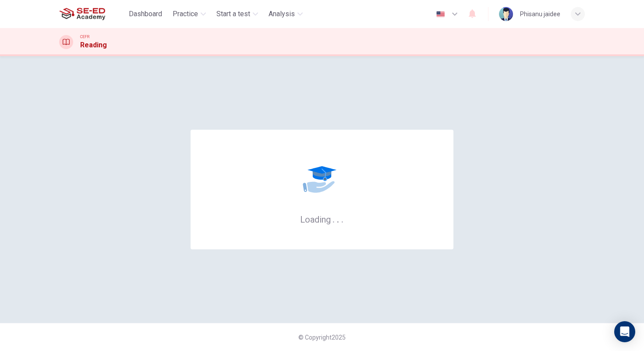 Image resolution: width=644 pixels, height=351 pixels. Describe the element at coordinates (281, 14) in the screenshot. I see `span: Analysis` at that location.